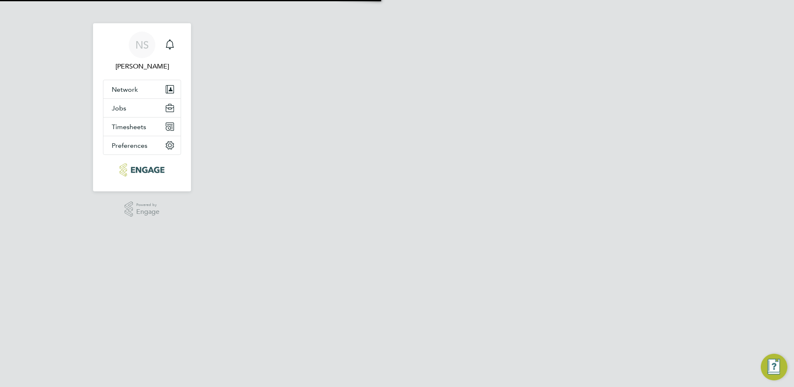 The width and height of the screenshot is (794, 387). Describe the element at coordinates (142, 45) in the screenshot. I see `span: NS` at that location.